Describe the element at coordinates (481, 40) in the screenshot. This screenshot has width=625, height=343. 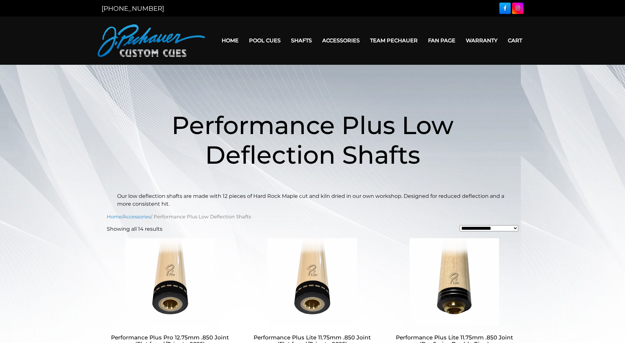
I see `a: Warranty` at that location.